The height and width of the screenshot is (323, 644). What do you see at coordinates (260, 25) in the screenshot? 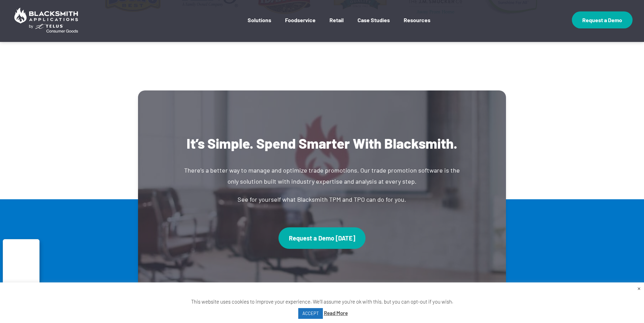
I see `a: Solutions` at bounding box center [260, 25].